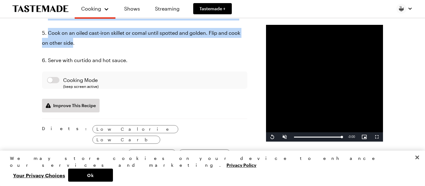 Image resolution: width=425 pixels, height=186 pixels. I want to click on div: Video Player, so click(324, 83).